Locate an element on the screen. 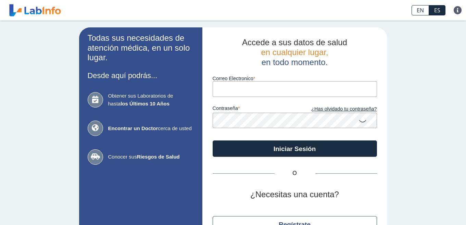 This screenshot has width=466, height=225. span: Conocer sus is located at coordinates (151, 157).